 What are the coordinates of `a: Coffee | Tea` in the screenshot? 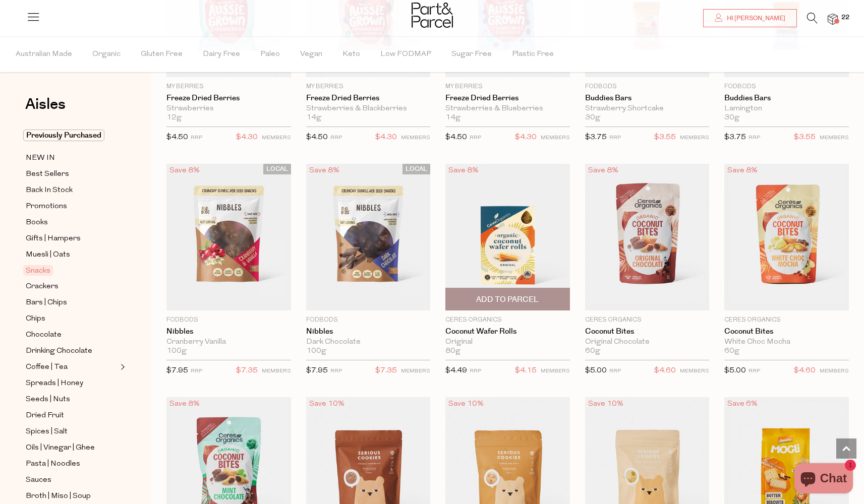 It's located at (72, 367).